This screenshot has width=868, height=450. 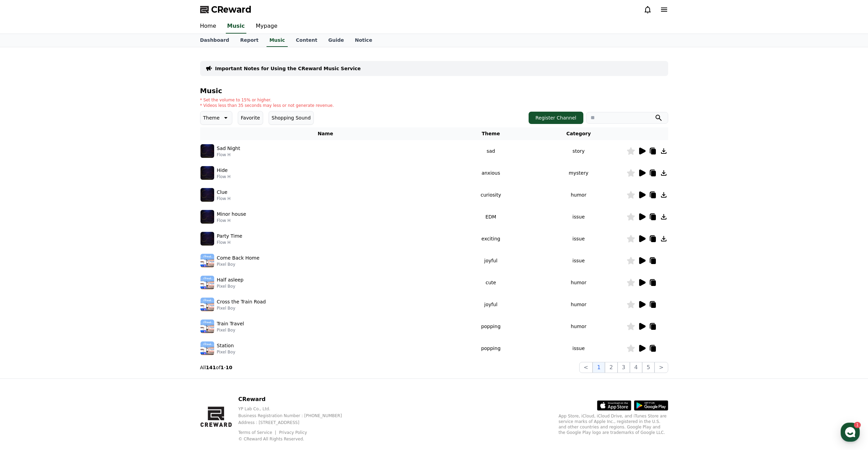 I want to click on a: Report, so click(x=250, y=40).